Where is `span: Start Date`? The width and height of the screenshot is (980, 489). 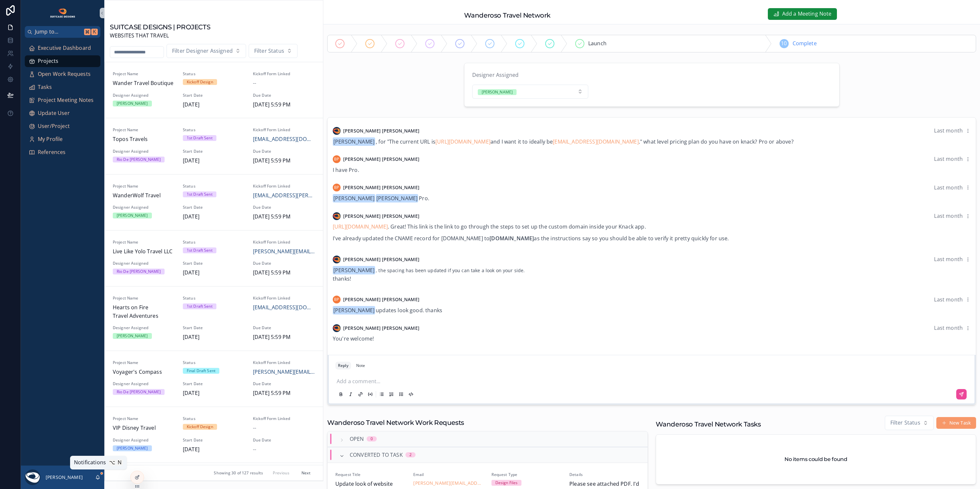
span: Start Date is located at coordinates (214, 95).